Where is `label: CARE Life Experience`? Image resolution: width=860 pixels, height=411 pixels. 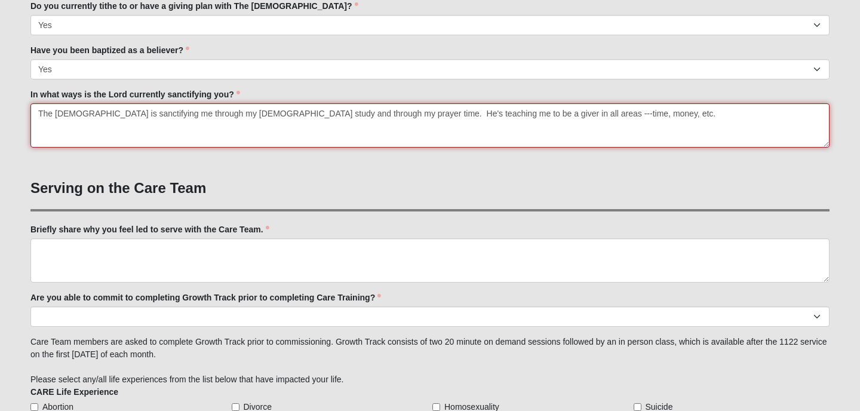 label: CARE Life Experience is located at coordinates (74, 392).